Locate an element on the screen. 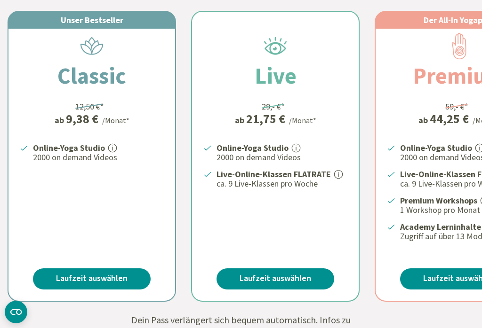  p: ca. 9 Live-Klassen pro Woche is located at coordinates (282, 184).